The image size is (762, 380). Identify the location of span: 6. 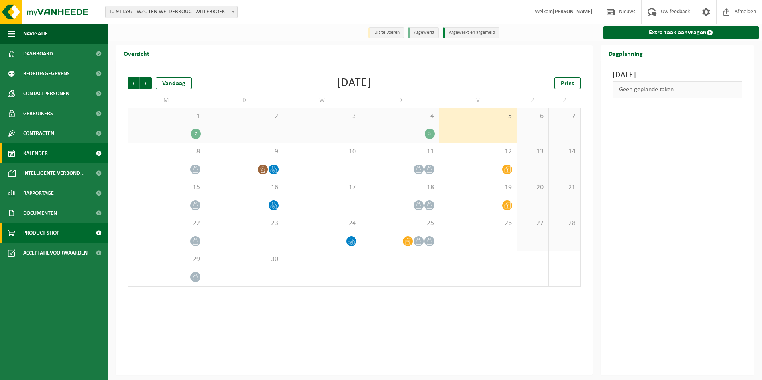
(532, 116).